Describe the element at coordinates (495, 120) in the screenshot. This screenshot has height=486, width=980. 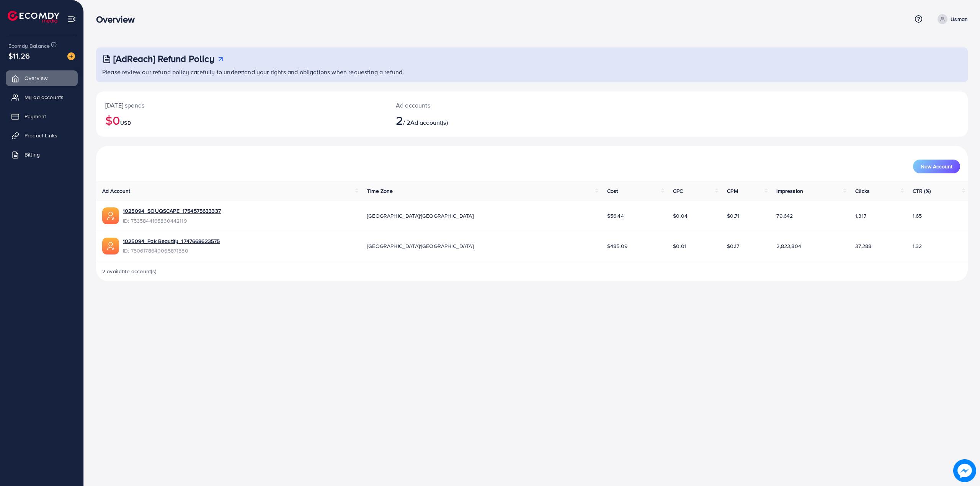
I see `h2: / 2` at that location.